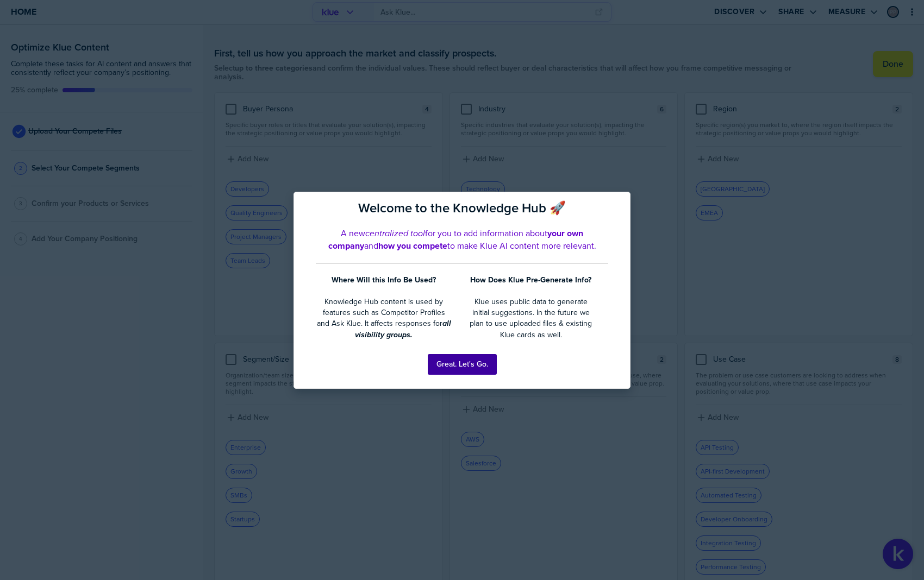 The image size is (924, 580). What do you see at coordinates (371, 245) in the screenshot?
I see `span: and` at bounding box center [371, 245].